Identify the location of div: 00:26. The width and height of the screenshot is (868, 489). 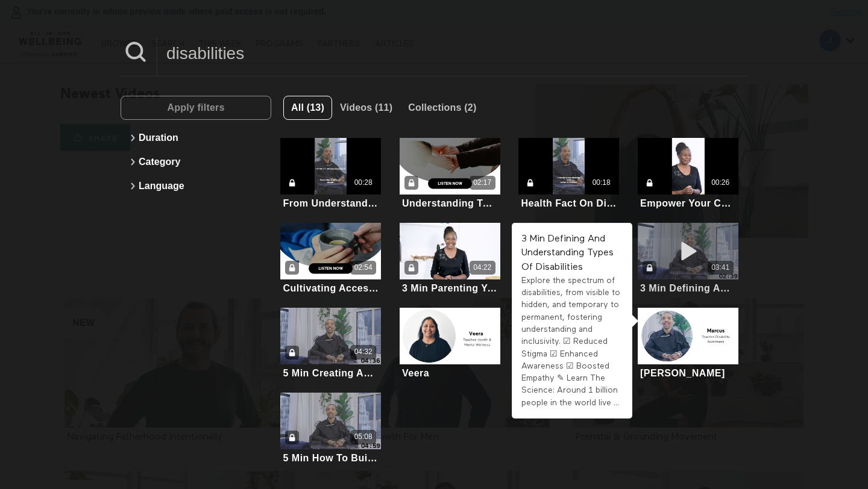
(720, 182).